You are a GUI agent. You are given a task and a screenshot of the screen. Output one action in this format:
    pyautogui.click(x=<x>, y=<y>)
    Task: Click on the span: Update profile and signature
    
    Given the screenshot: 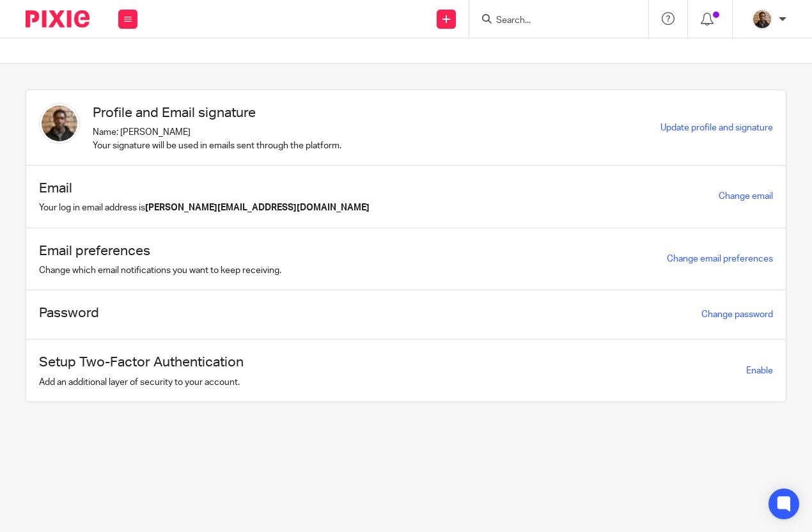 What is the action you would take?
    pyautogui.click(x=717, y=128)
    